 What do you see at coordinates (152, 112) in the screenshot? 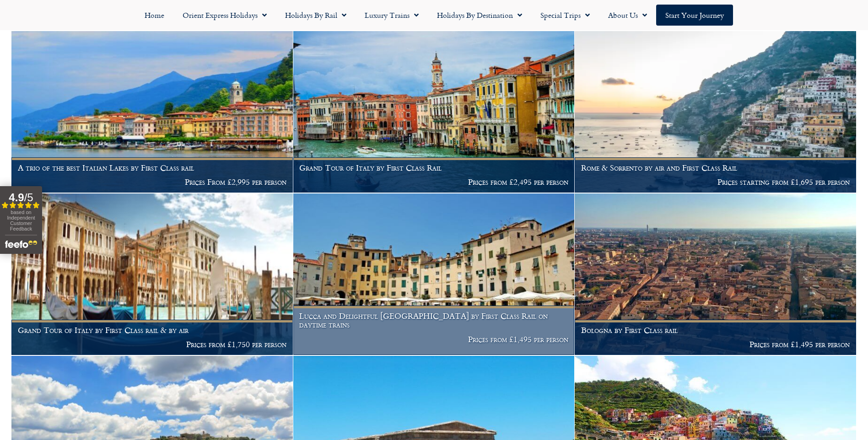
I see `a: A trio of the best Italian Lakes by First Class rail Prices From £2,995 per person` at bounding box center [152, 112].